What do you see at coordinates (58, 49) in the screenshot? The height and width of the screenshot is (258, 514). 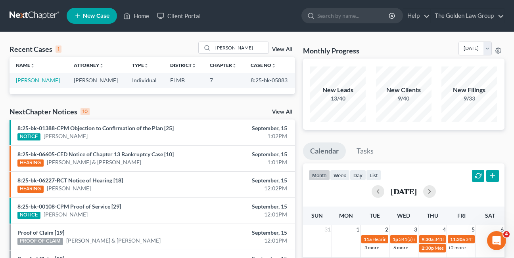 I see `div: 1` at bounding box center [58, 49].